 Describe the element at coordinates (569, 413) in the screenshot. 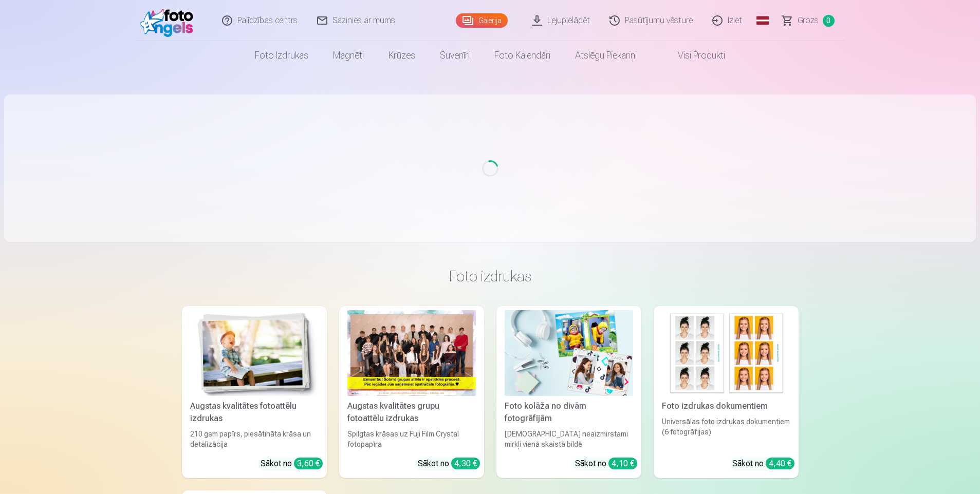

I see `div: Foto kolāža no divām fotogrāfijām` at that location.